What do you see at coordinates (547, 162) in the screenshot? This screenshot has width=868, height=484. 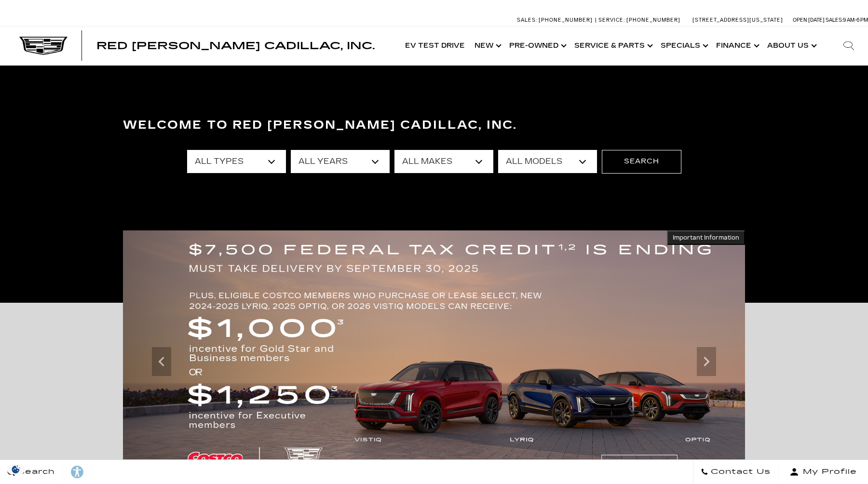 I see `select: Filter by model` at bounding box center [547, 162].